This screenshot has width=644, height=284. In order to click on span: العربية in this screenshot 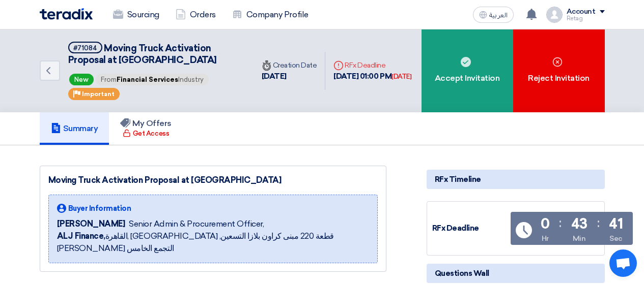, I will do `click(498, 15)`.